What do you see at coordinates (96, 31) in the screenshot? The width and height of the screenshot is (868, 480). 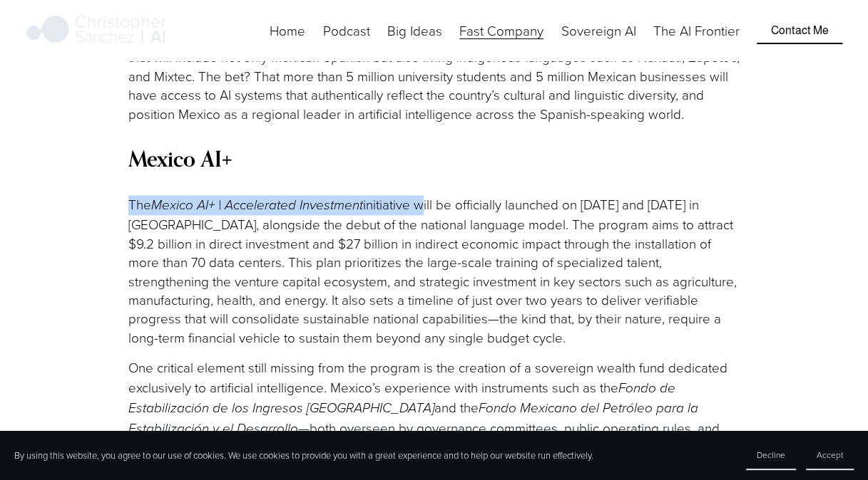 I see `img: Christopher Sanchez | AI` at bounding box center [96, 31].